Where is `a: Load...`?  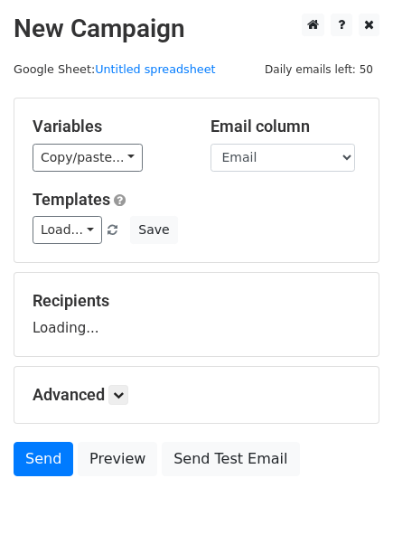
a: Load... is located at coordinates (67, 229).